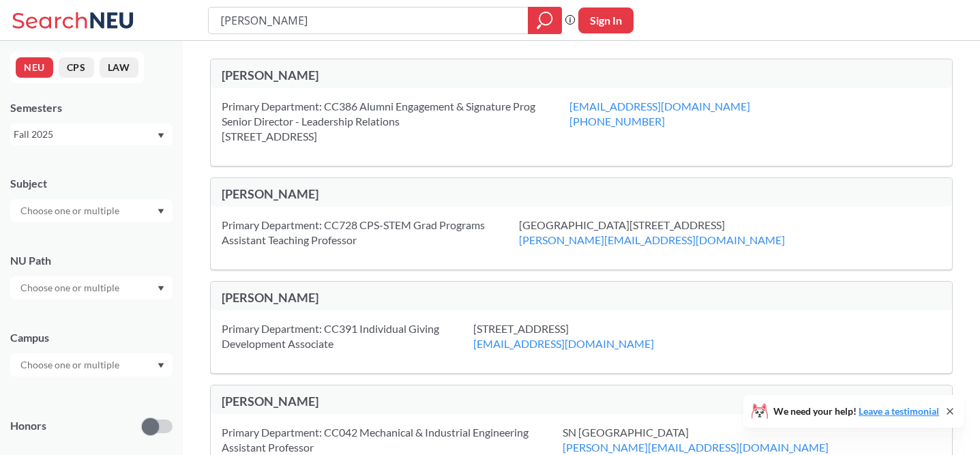  I want to click on div: Primary Department: CC728 CPS-STEM Grad Programs Assistant Teaching Professor, so click(370, 233).